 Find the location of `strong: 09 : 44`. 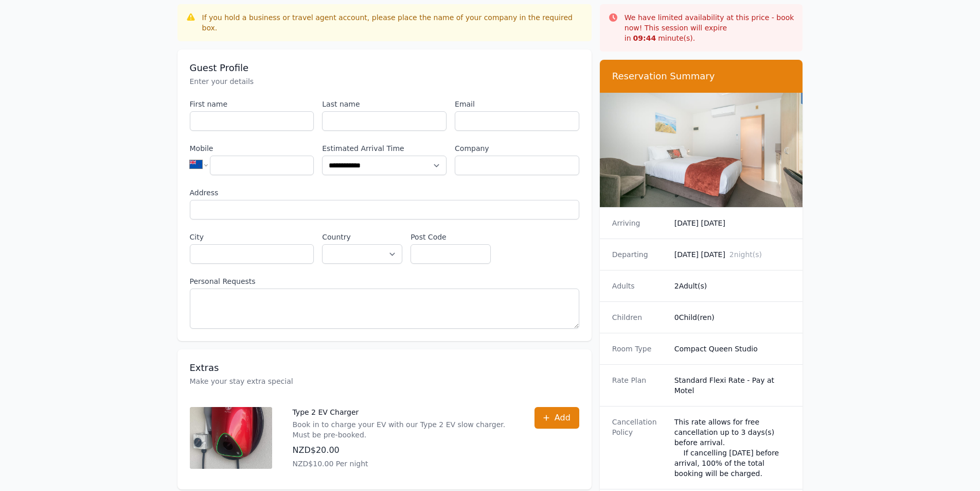

strong: 09 : 44 is located at coordinates (645, 38).